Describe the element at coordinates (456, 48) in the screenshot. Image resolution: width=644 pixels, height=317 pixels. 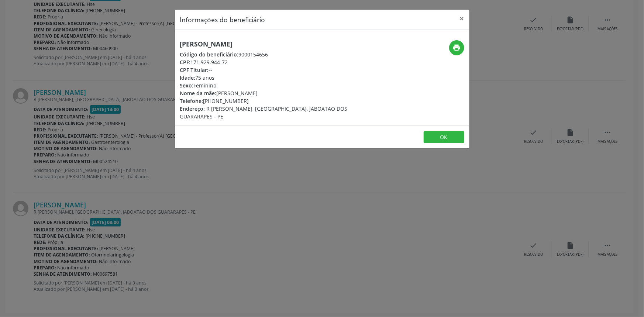
I see `i: print` at that location.